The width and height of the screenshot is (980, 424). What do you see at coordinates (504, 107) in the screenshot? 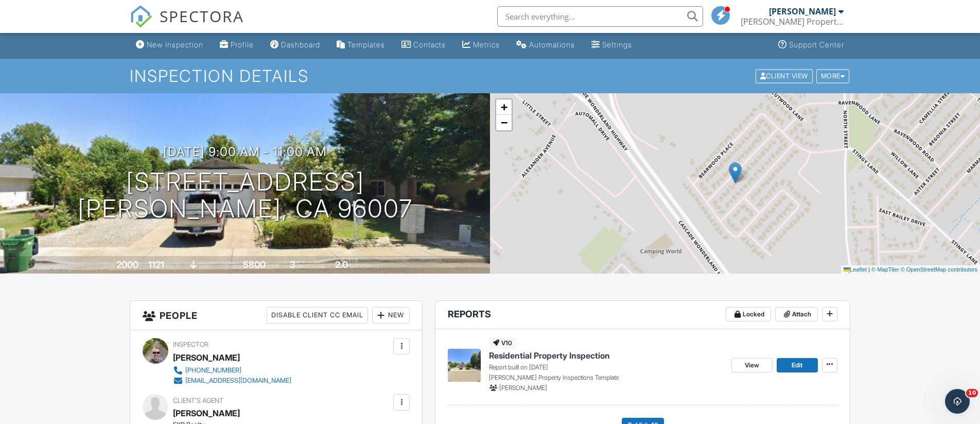
I see `a: Zoom in` at bounding box center [504, 107].